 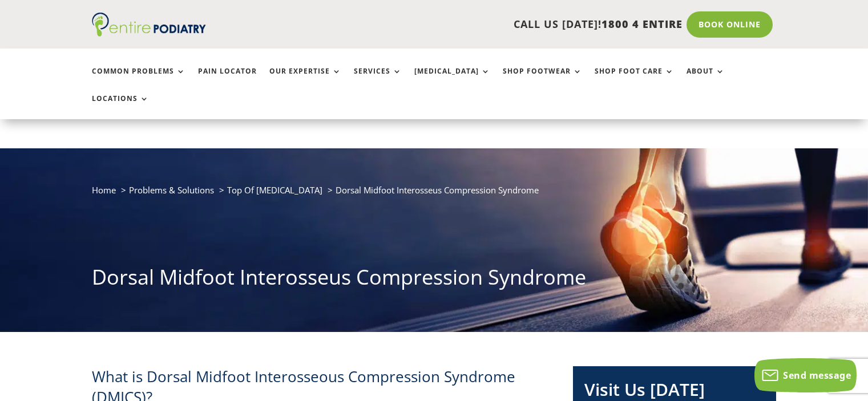 What do you see at coordinates (305, 79) in the screenshot?
I see `a: Our Expertise` at bounding box center [305, 79].